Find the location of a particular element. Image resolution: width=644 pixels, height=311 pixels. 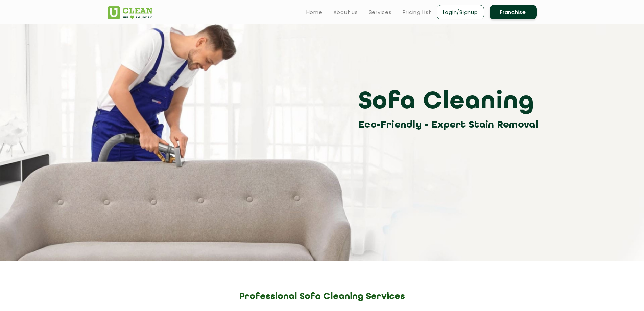

a: Franchise is located at coordinates (513, 12).